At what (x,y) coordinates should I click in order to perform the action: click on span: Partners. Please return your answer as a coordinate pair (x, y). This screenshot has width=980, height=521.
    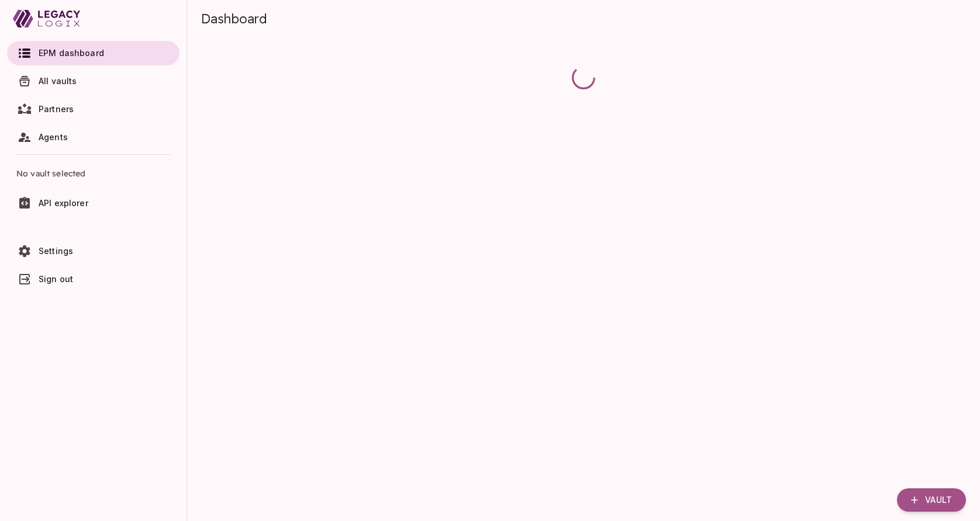
    Looking at the image, I should click on (56, 109).